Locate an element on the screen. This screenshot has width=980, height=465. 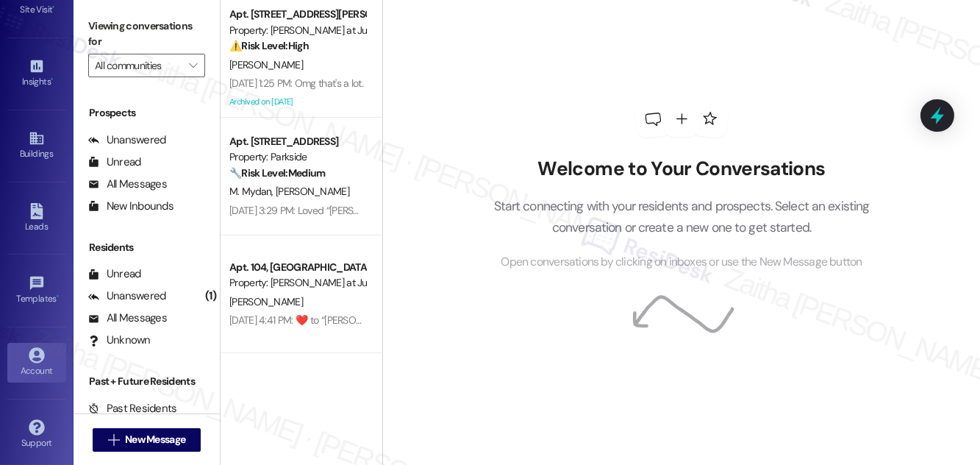
p: Start connecting with your residents and prospects. Select an existing conversation or create a n... is located at coordinates (681, 216).